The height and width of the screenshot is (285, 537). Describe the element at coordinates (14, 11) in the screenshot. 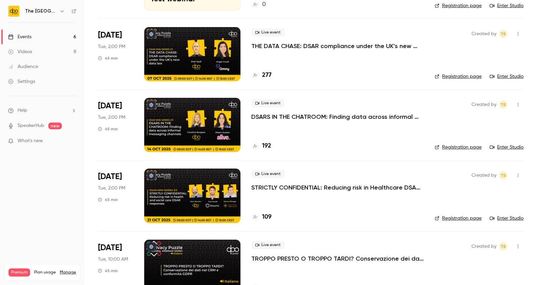

I see `img: The DPO Centre` at that location.